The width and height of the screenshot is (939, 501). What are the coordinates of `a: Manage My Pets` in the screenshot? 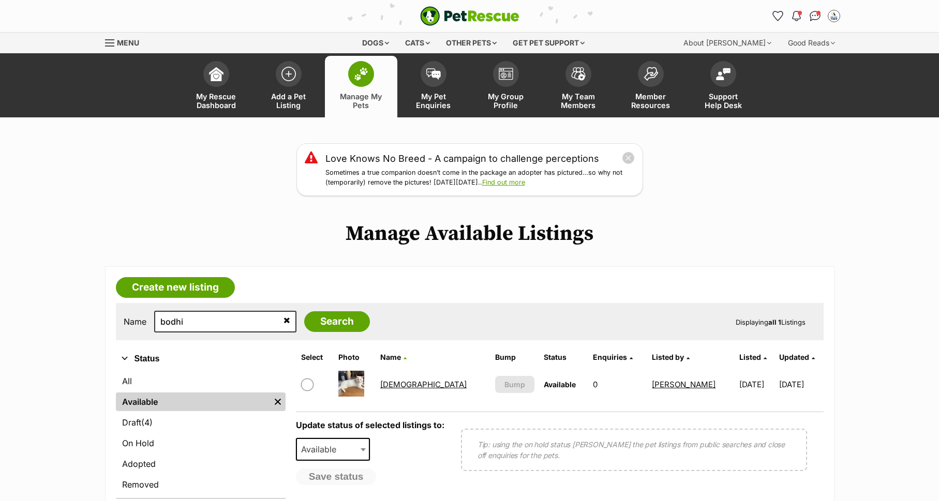 It's located at (361, 86).